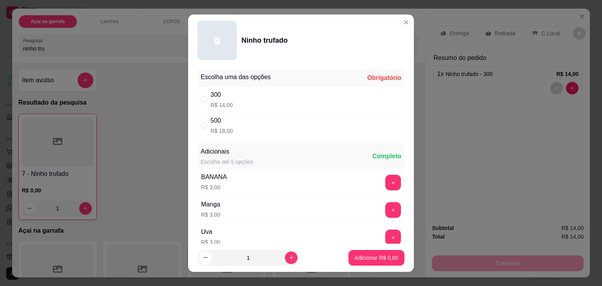 Image resolution: width=602 pixels, height=286 pixels. Describe the element at coordinates (384, 78) in the screenshot. I see `div: Obrigatório` at that location.